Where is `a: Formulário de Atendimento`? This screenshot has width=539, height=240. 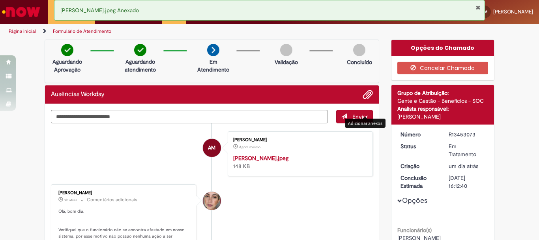
a: Formulário de Atendimento is located at coordinates (82, 31).